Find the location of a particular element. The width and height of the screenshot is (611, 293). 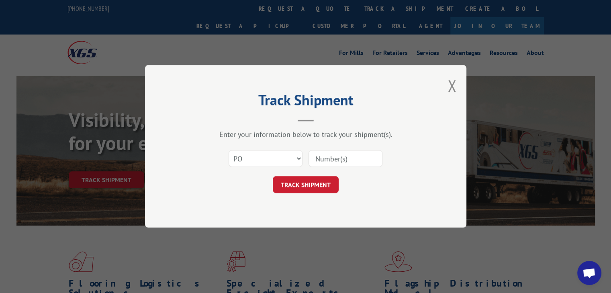

button: TRACK SHIPMENT is located at coordinates (306, 185).